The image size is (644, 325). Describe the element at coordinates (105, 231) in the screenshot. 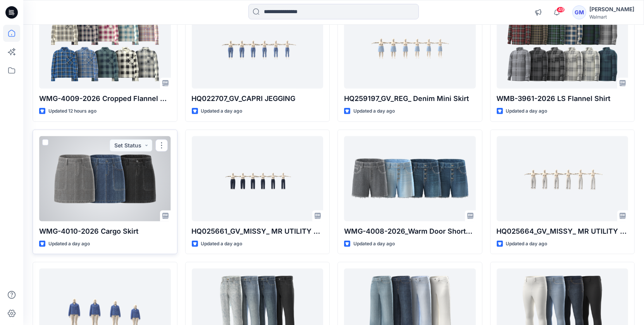

I see `p: WMG-4010-2026 Cargo Skirt` at that location.